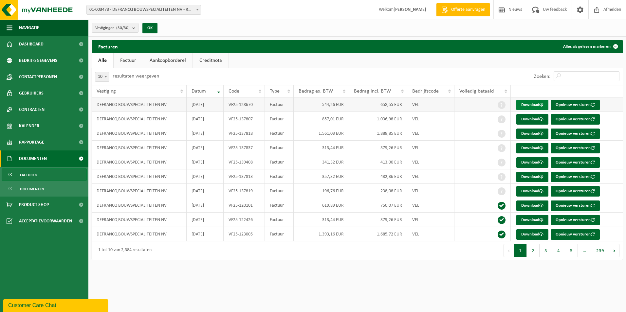  Describe the element at coordinates (32, 110) in the screenshot. I see `span: Contracten` at that location.